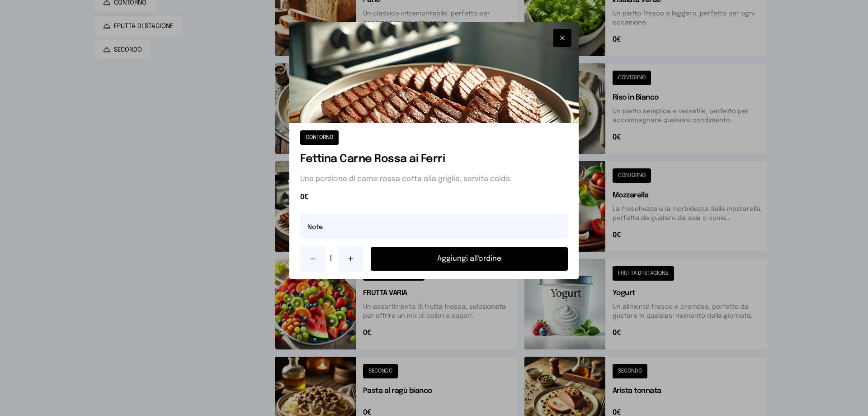  I want to click on button: CONTORNO, so click(319, 138).